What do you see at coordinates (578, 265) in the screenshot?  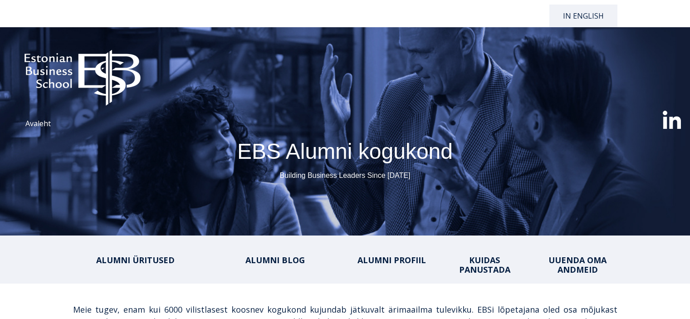 I see `span: UUENDA OMA ANDMEID` at bounding box center [578, 265].